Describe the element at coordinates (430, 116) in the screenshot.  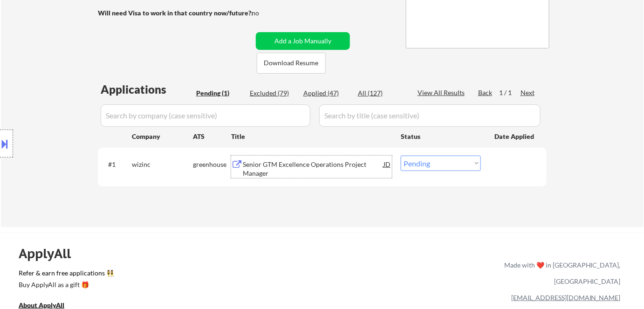
I see `input: Search by title (case sensitive)` at that location.